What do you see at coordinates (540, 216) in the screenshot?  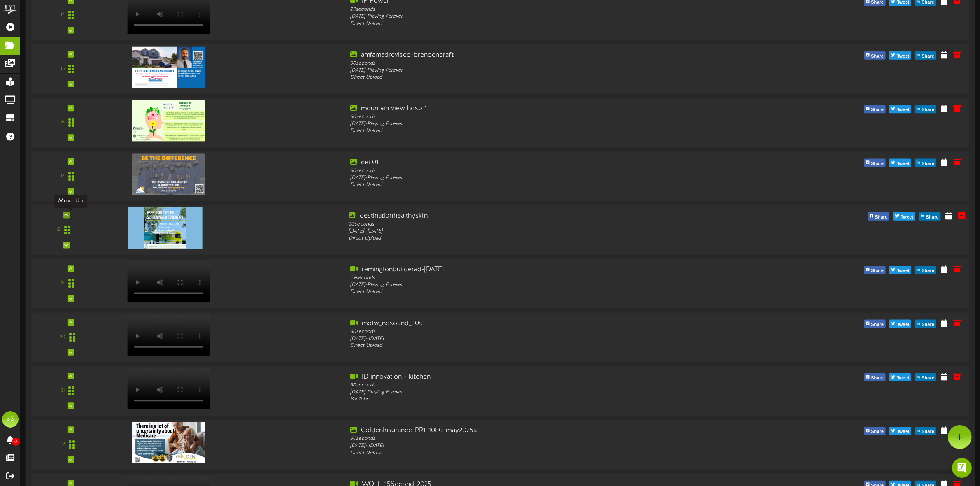 I see `div: destinationhealthyskin` at bounding box center [540, 216].